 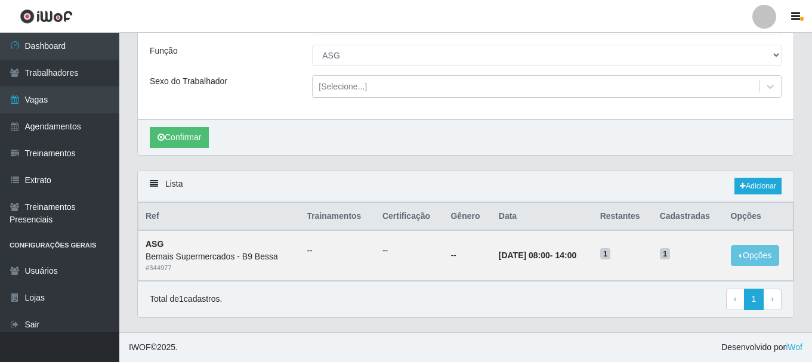 I want to click on a: Adicionar, so click(x=758, y=186).